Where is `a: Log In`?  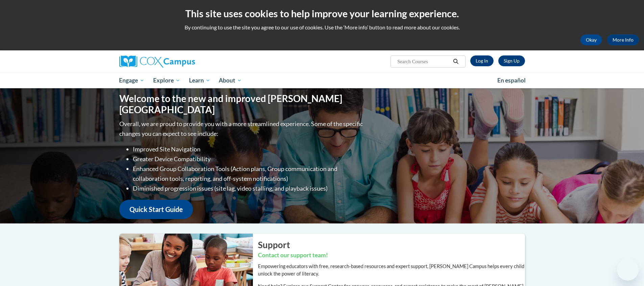 a: Log In is located at coordinates (482, 61).